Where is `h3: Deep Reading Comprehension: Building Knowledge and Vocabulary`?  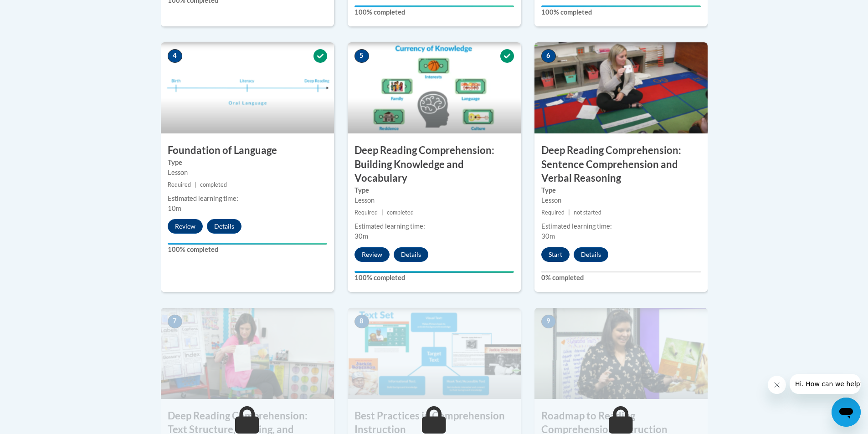 h3: Deep Reading Comprehension: Building Knowledge and Vocabulary is located at coordinates (434, 164).